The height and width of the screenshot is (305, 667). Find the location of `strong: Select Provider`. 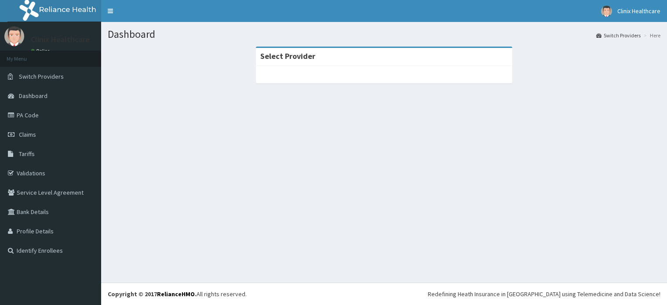

strong: Select Provider is located at coordinates (287, 56).